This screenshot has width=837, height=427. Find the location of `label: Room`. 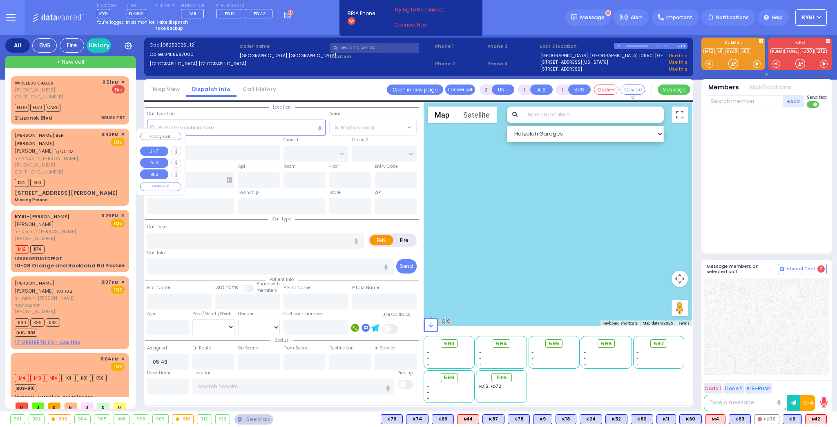

label: Room is located at coordinates (290, 167).